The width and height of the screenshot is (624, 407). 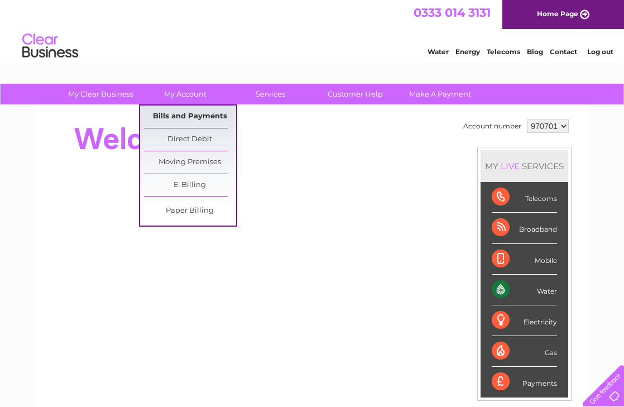 I want to click on td: Account number, so click(x=492, y=126).